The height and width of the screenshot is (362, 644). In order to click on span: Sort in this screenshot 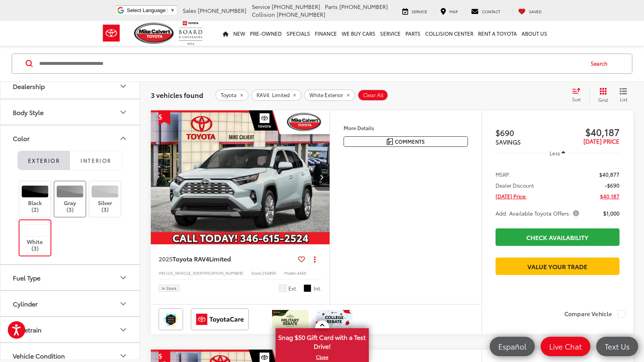, I will do `click(576, 99)`.